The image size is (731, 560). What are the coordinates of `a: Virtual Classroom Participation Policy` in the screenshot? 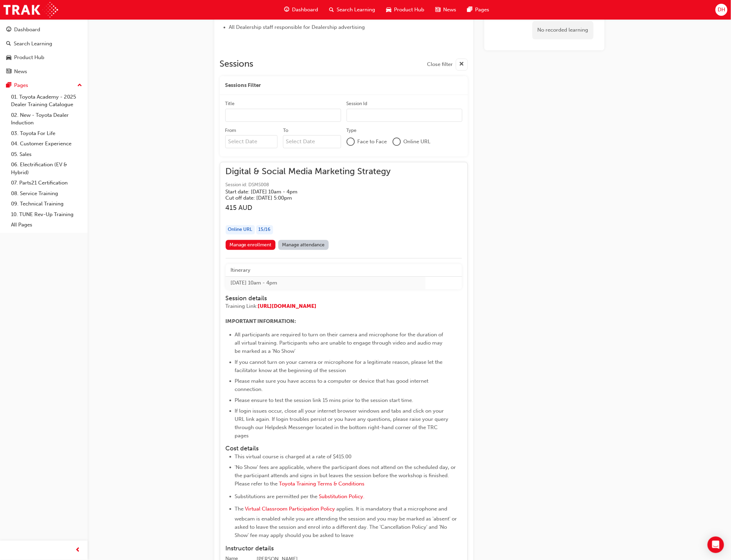 It's located at (290, 509).